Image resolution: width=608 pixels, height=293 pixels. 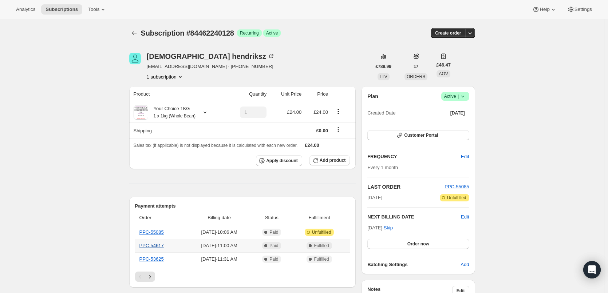 What do you see at coordinates (456, 187) in the screenshot?
I see `span: PPC-55085` at bounding box center [456, 187].